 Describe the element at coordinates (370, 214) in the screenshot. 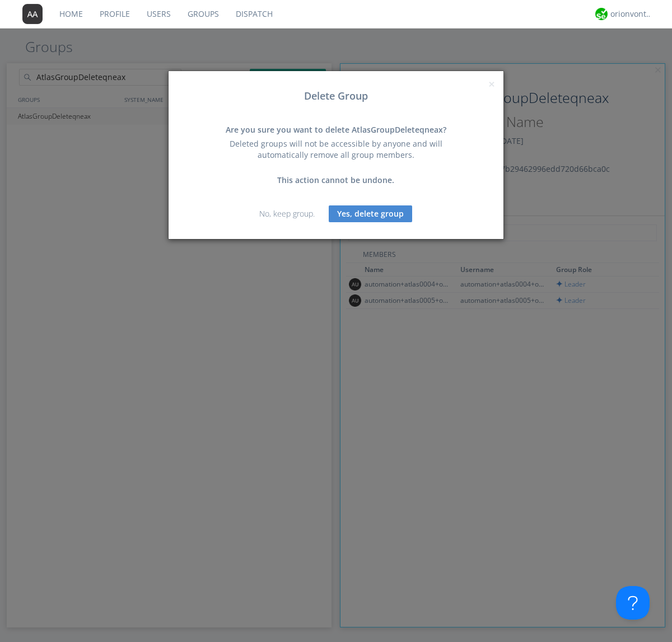

I see `button: Yes, delete group` at that location.